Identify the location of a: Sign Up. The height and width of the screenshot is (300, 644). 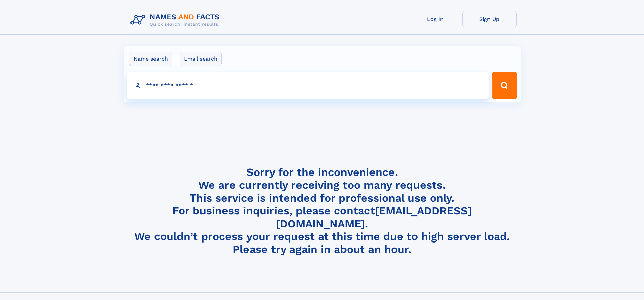
(490, 19).